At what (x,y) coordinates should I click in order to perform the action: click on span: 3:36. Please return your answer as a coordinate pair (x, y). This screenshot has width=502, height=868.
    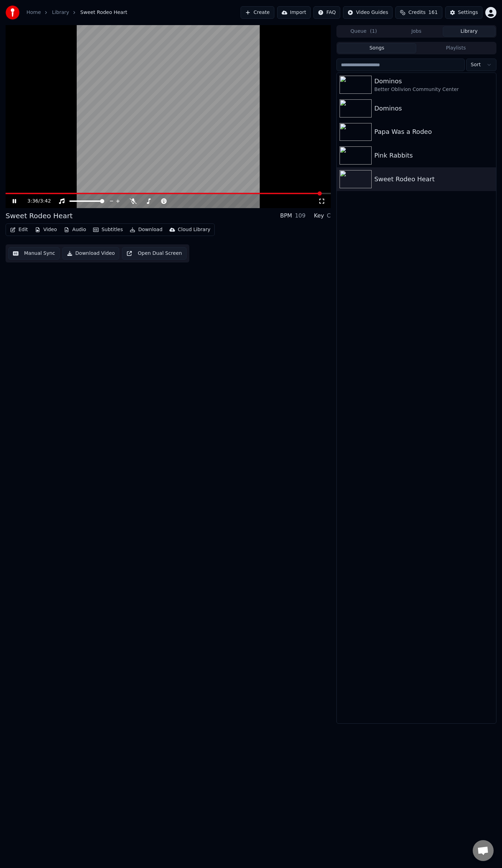
    Looking at the image, I should click on (33, 201).